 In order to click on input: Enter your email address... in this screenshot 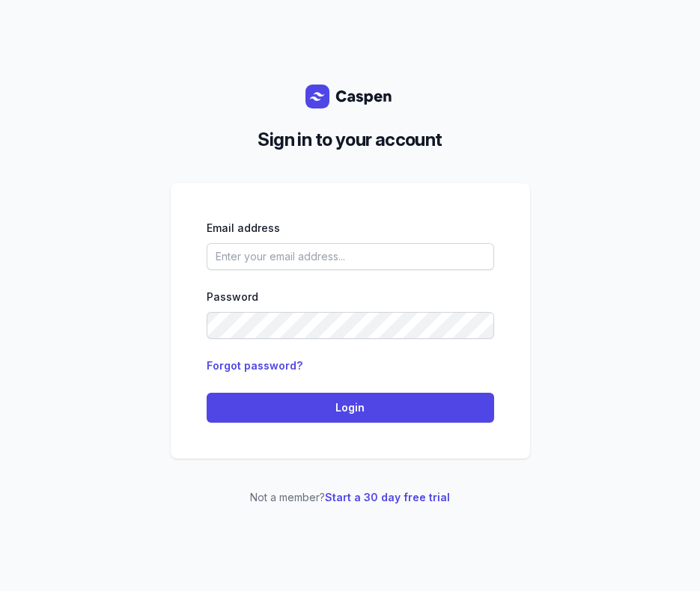, I will do `click(351, 256)`.